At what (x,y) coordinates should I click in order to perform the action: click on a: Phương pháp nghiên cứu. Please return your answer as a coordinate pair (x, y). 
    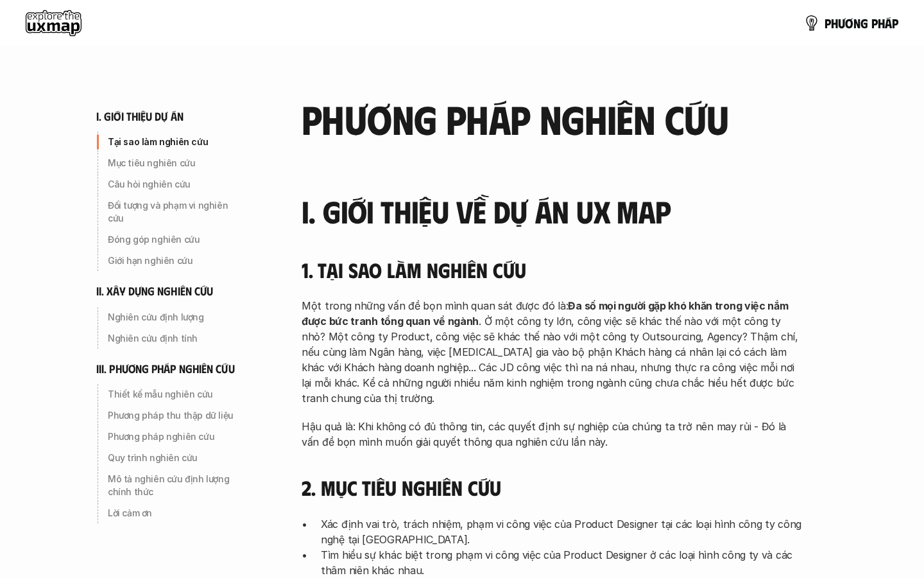
    Looking at the image, I should click on (174, 436).